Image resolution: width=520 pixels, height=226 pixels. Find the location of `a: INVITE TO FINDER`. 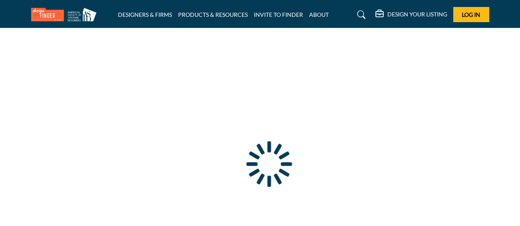

a: INVITE TO FINDER is located at coordinates (278, 14).